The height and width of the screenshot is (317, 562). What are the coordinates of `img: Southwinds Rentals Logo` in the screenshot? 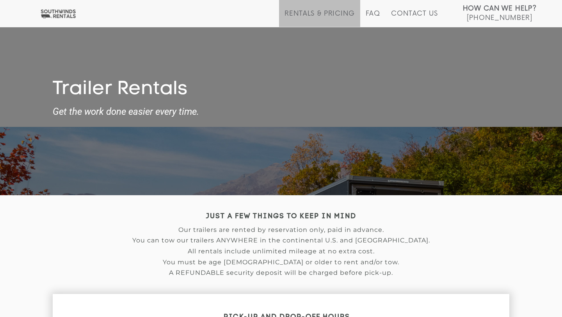 It's located at (58, 14).